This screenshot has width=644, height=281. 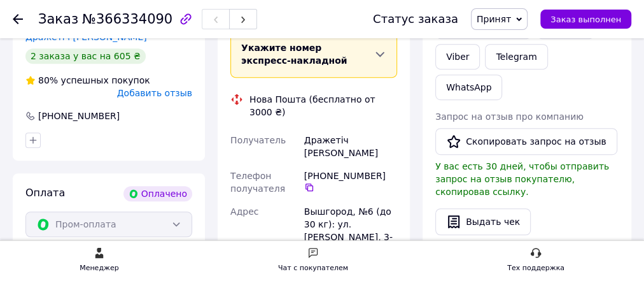 What do you see at coordinates (516, 57) in the screenshot?
I see `a: Telegram` at bounding box center [516, 57].